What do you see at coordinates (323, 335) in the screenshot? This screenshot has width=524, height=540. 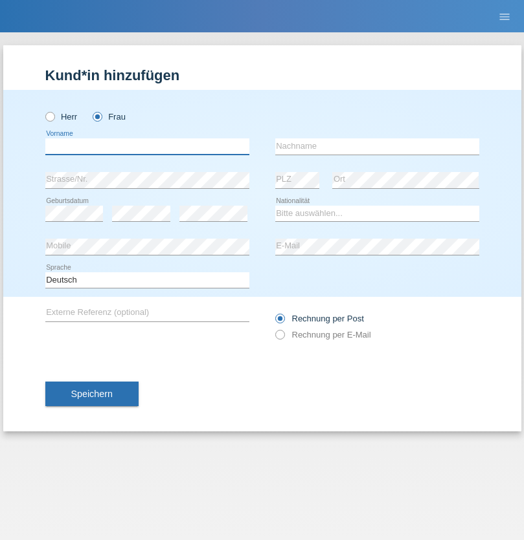 I see `label: Rechnung per E-Mail` at bounding box center [323, 335].